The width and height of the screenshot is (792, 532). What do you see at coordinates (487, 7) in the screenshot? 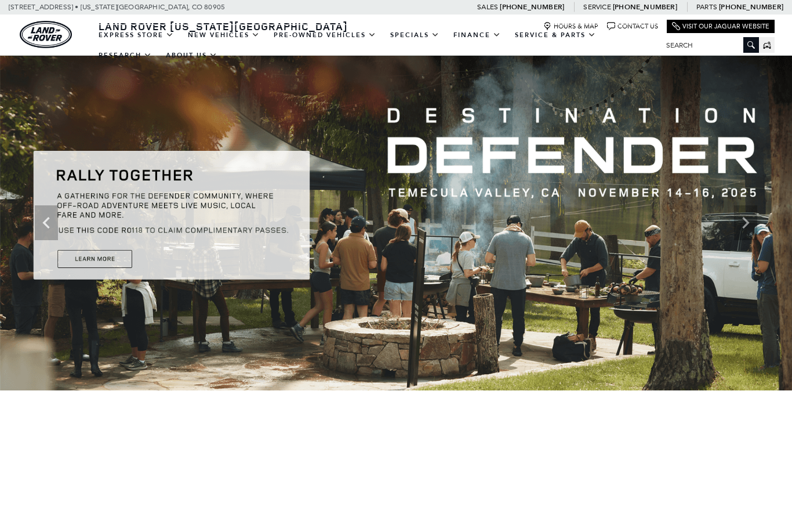
I see `span: Sales` at bounding box center [487, 7].